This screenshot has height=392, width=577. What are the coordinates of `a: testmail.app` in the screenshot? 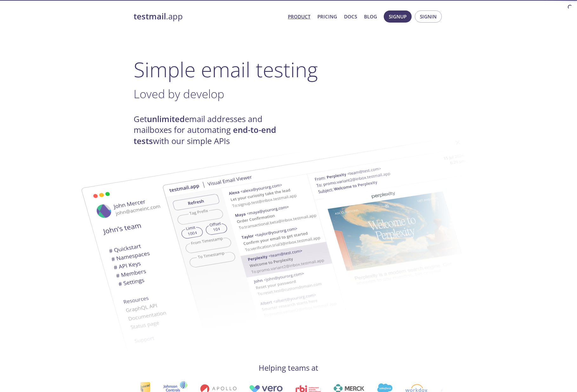 It's located at (208, 16).